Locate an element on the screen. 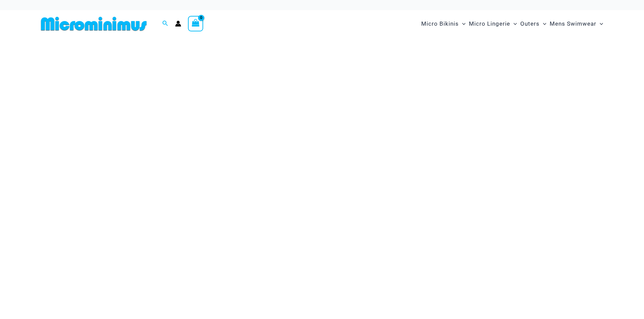 The image size is (644, 319). img: MM SHOP LOGO FLAT is located at coordinates (94, 24).